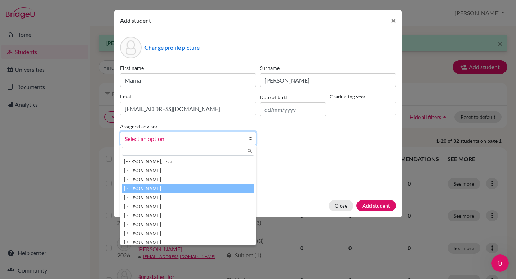 The height and width of the screenshot is (279, 516). What do you see at coordinates (274, 97) in the screenshot?
I see `label: Date of birth` at bounding box center [274, 97].